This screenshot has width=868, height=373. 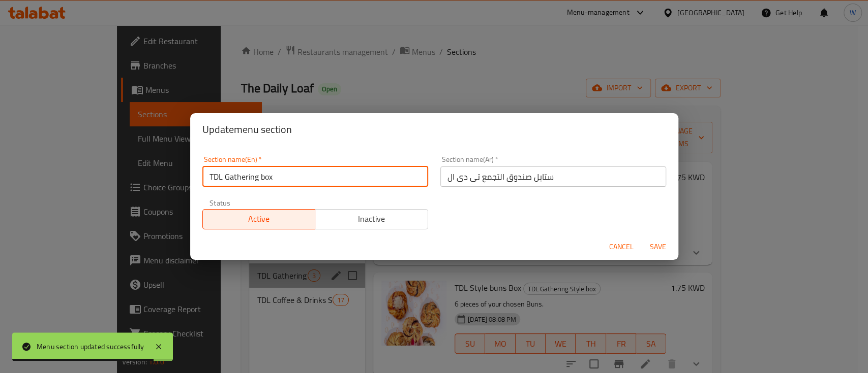 What do you see at coordinates (371, 219) in the screenshot?
I see `span: Inactive` at bounding box center [371, 219].